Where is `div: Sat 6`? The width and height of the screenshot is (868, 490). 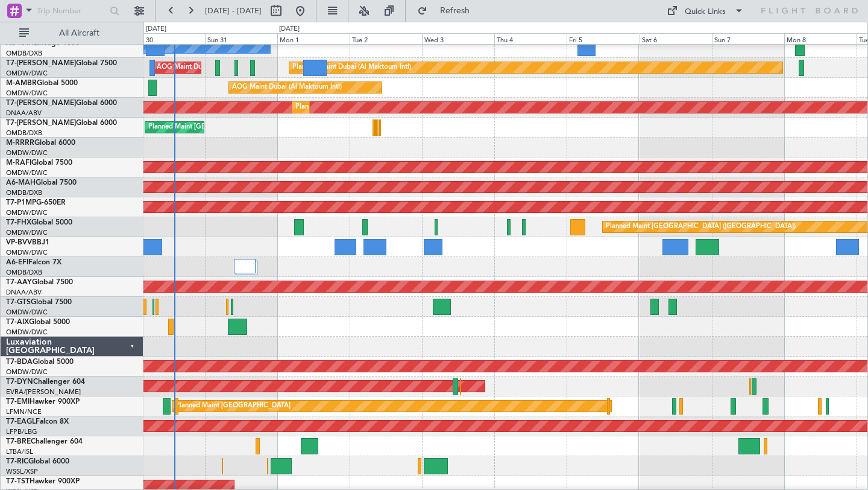 div: Sat 6 is located at coordinates (676, 38).